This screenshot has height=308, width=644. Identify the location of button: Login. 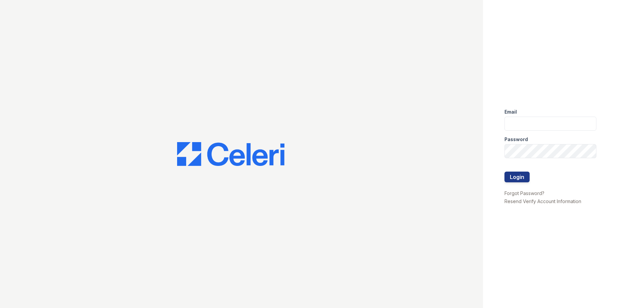
(517, 177).